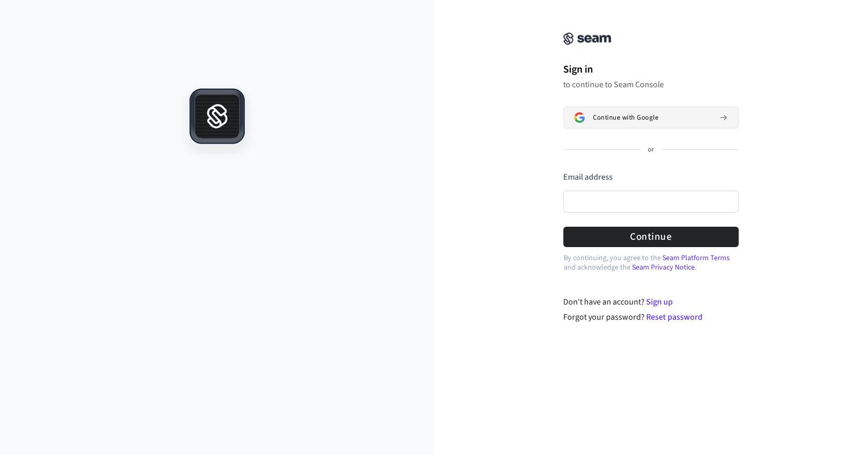 The height and width of the screenshot is (455, 868). Describe the element at coordinates (588, 177) in the screenshot. I see `label: Email address` at that location.